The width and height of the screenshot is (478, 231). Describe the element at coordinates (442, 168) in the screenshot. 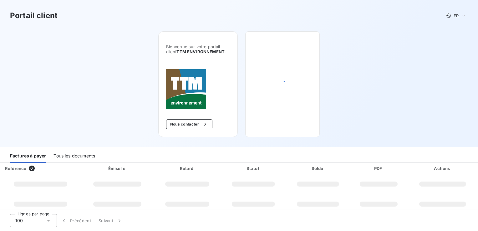

I see `div: Actions` at that location.